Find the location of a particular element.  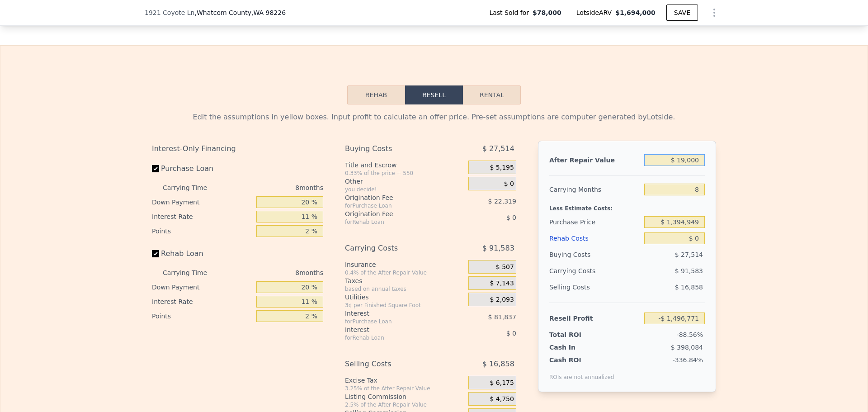

label: Purchase Loan is located at coordinates (202, 169).